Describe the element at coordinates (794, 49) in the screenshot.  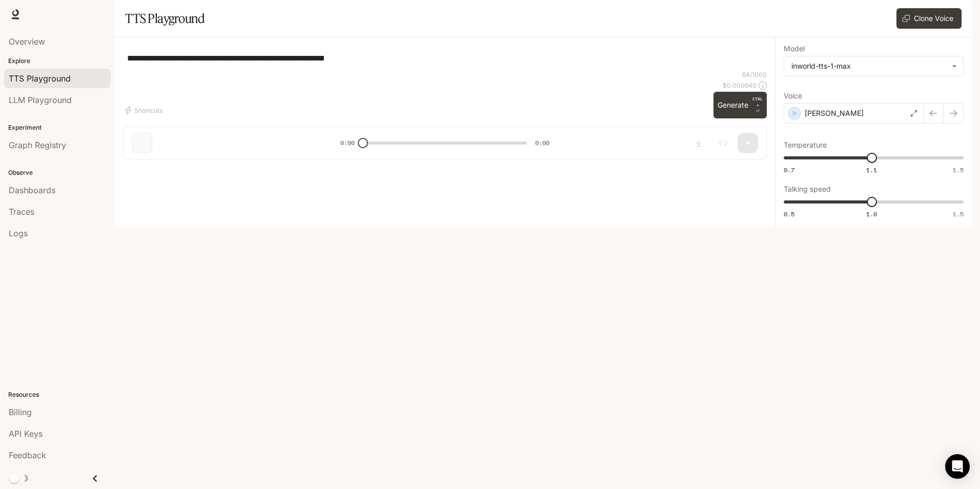
I see `p: Model` at that location.